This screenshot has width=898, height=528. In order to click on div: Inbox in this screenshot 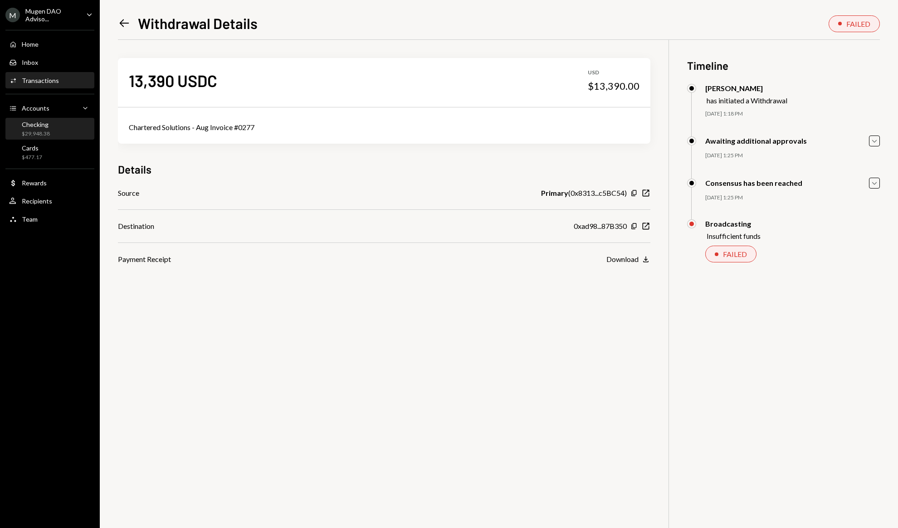, I will do `click(30, 62)`.